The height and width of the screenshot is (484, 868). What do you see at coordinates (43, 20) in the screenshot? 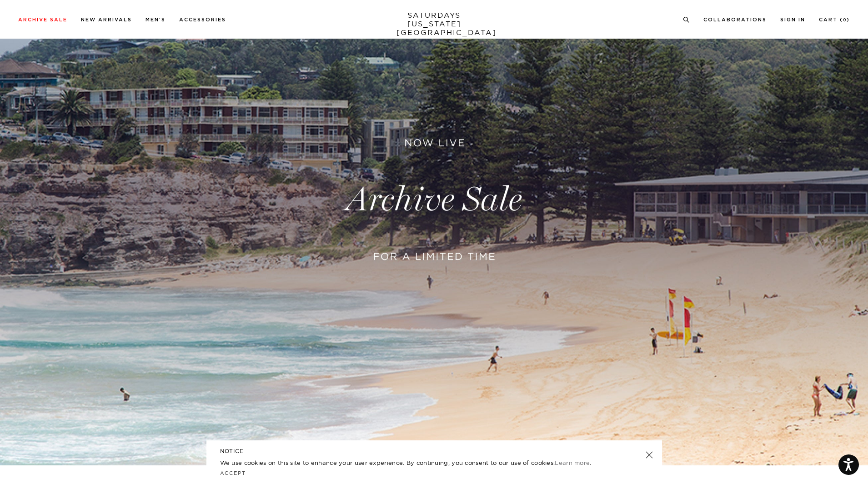
I see `a: Archive Sale` at bounding box center [43, 20].